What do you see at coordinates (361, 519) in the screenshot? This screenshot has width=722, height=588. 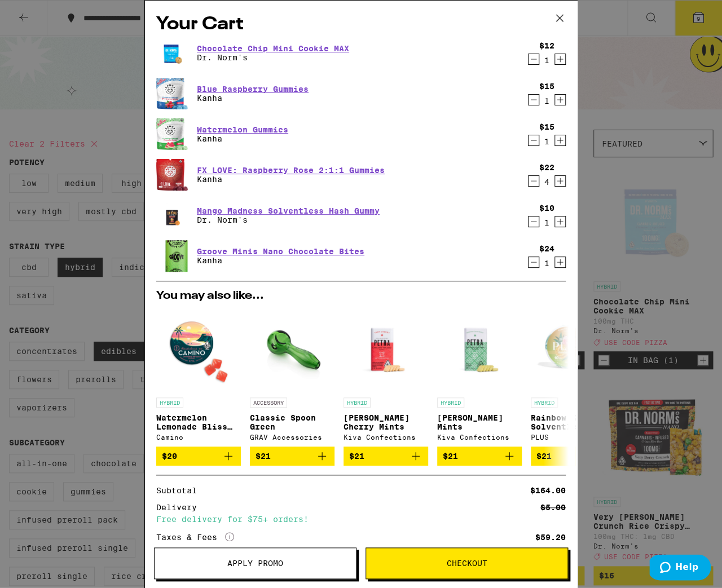 I see `div: Free delivery for $75+ orders!` at bounding box center [361, 519].